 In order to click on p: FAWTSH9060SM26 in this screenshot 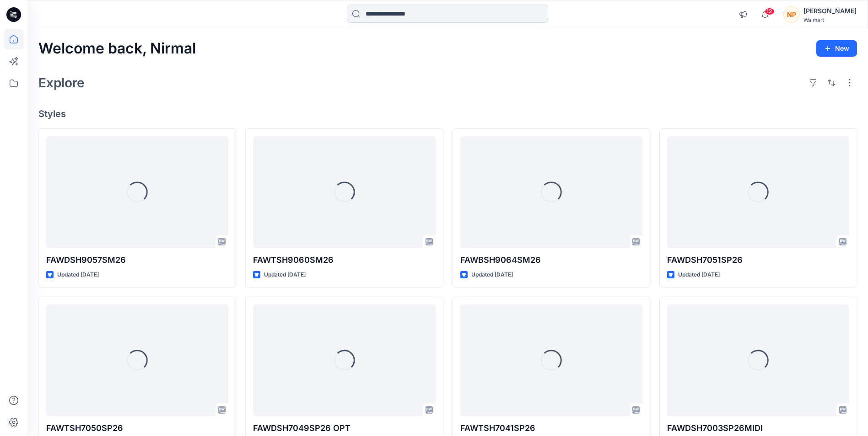, I will do `click(344, 260)`.